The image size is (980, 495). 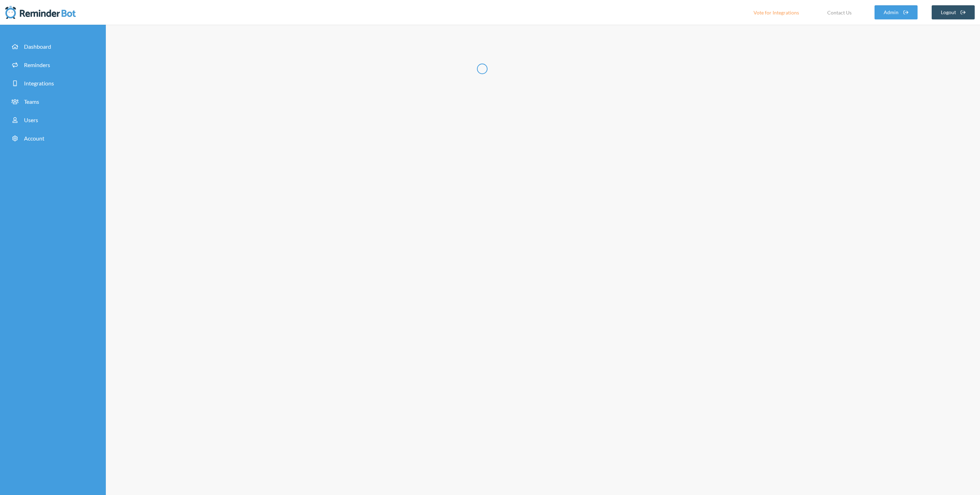 What do you see at coordinates (53, 138) in the screenshot?
I see `a: Account` at bounding box center [53, 138].